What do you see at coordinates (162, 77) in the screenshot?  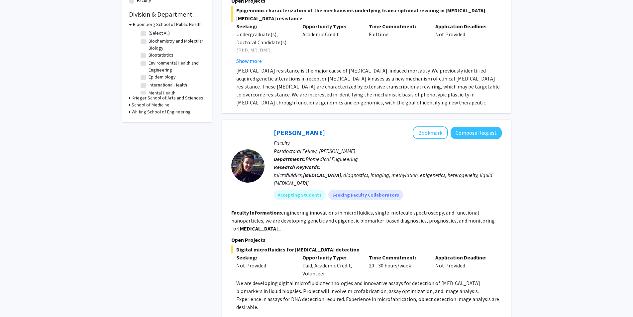 I see `label: Epidemiology` at bounding box center [162, 77].